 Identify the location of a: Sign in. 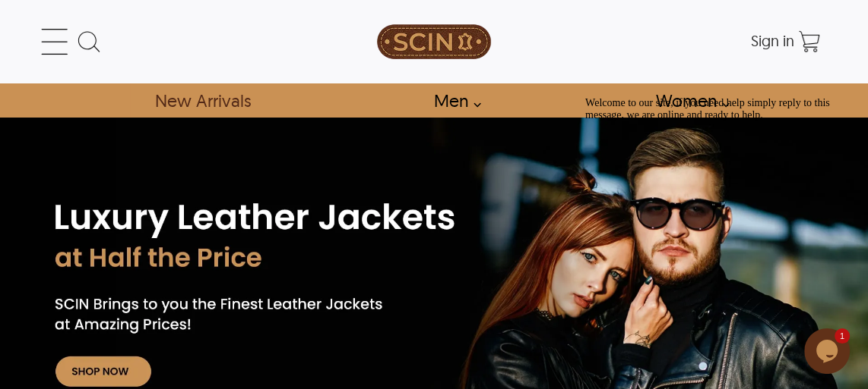
(772, 42).